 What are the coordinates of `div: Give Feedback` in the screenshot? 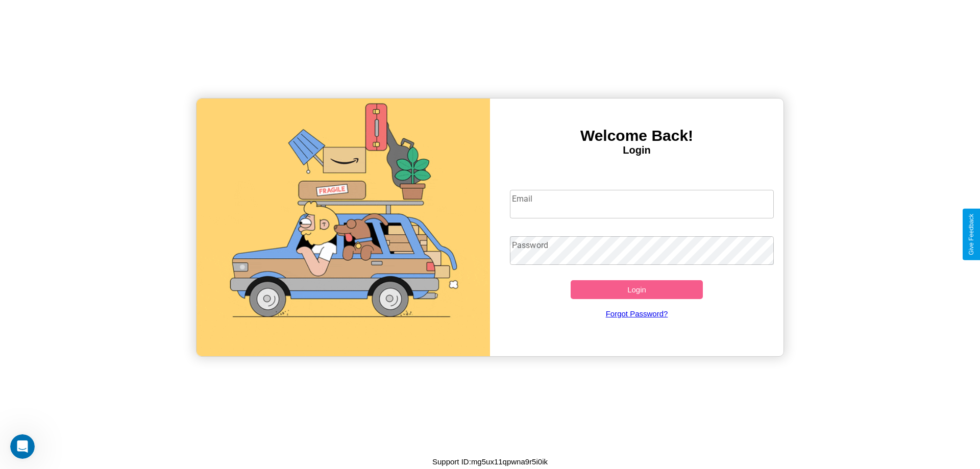 It's located at (971, 234).